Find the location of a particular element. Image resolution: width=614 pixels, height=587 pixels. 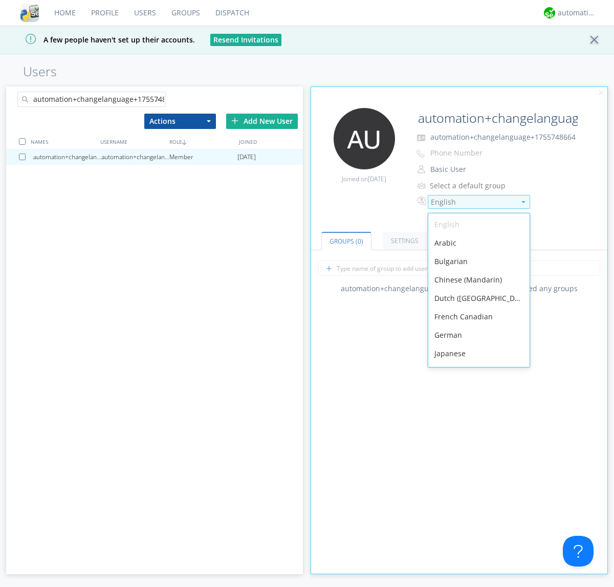

img: In groups with Translation enabled, this user's messages will be automatically translated to and ... is located at coordinates (423, 201).